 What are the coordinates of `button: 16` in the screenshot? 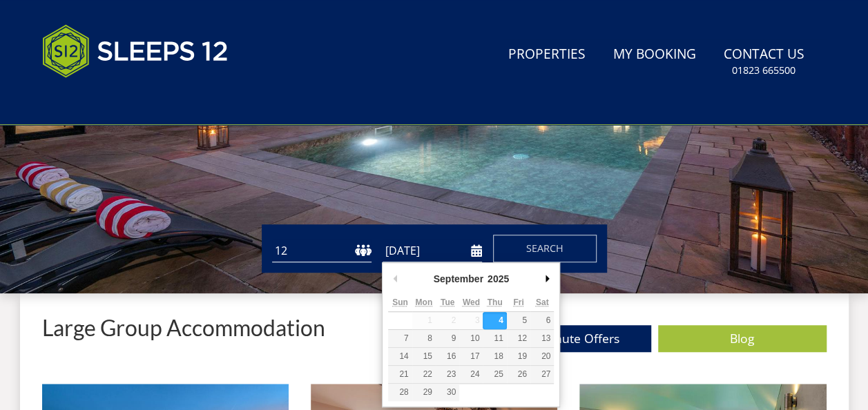 It's located at (448, 356).